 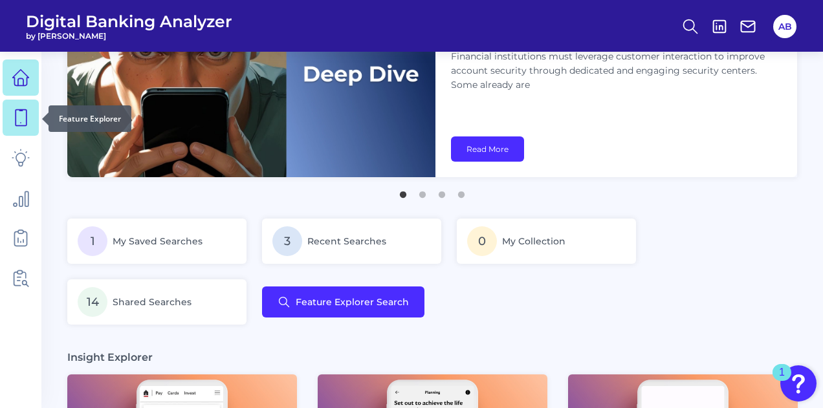 What do you see at coordinates (90, 118) in the screenshot?
I see `div: Feature Explorer` at bounding box center [90, 118].